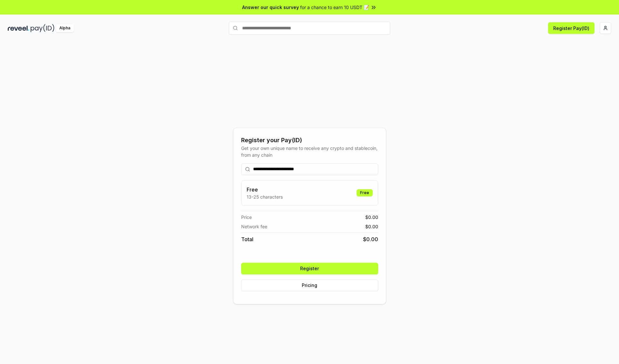 The height and width of the screenshot is (364, 619). What do you see at coordinates (247, 239) in the screenshot?
I see `span: Total` at bounding box center [247, 239].